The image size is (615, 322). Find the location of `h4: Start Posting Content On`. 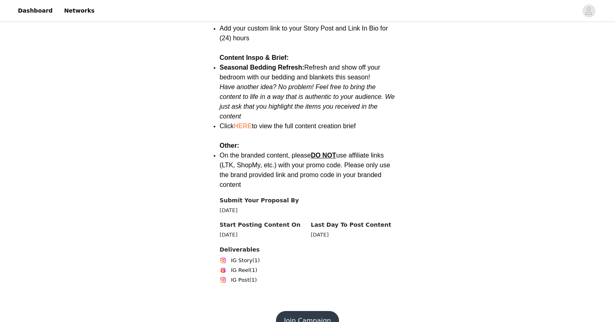

h4: Start Posting Content On is located at coordinates (262, 225).